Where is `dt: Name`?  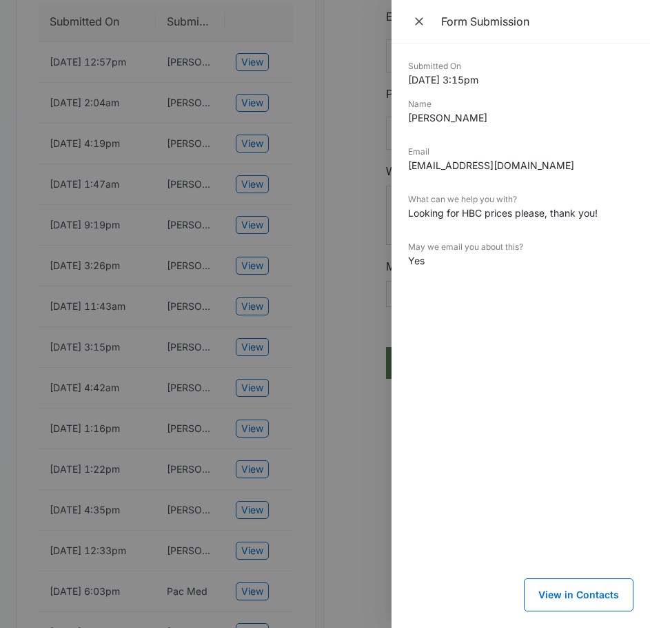
dt: Name is located at coordinates (521, 104).